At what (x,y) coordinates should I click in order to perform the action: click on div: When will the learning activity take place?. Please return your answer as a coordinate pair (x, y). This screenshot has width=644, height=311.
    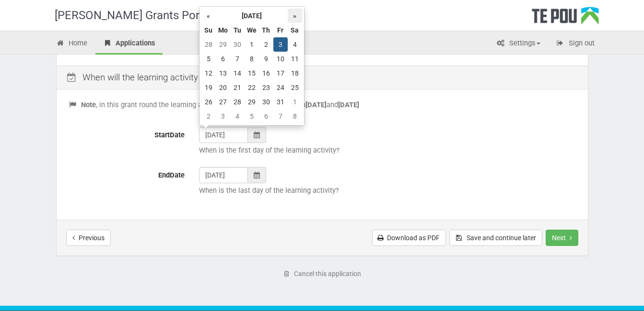
    Looking at the image, I should click on (322, 77).